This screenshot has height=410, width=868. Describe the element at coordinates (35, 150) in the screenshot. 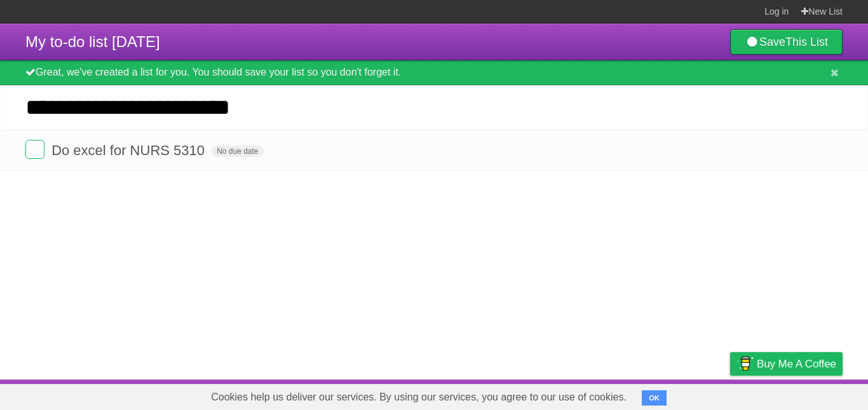

I see `label: Done` at that location.